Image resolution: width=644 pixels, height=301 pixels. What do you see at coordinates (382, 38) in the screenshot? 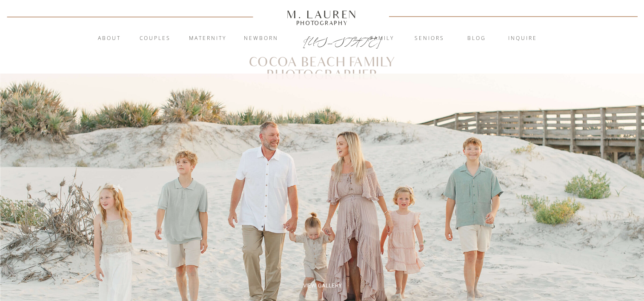
I see `a: Family` at bounding box center [382, 38].